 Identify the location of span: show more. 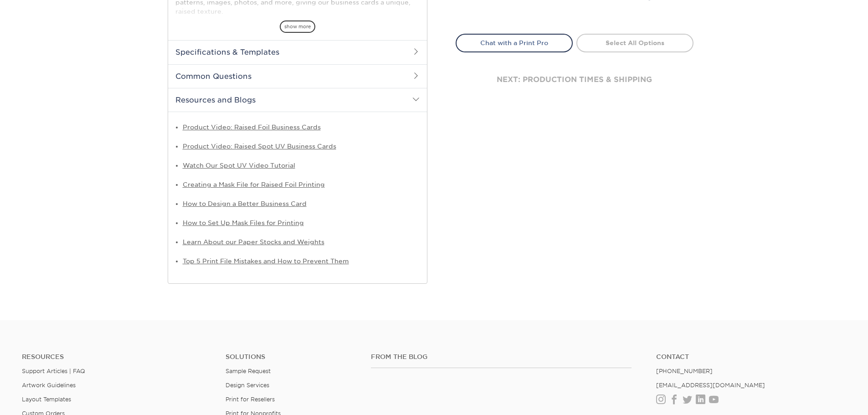
(298, 27).